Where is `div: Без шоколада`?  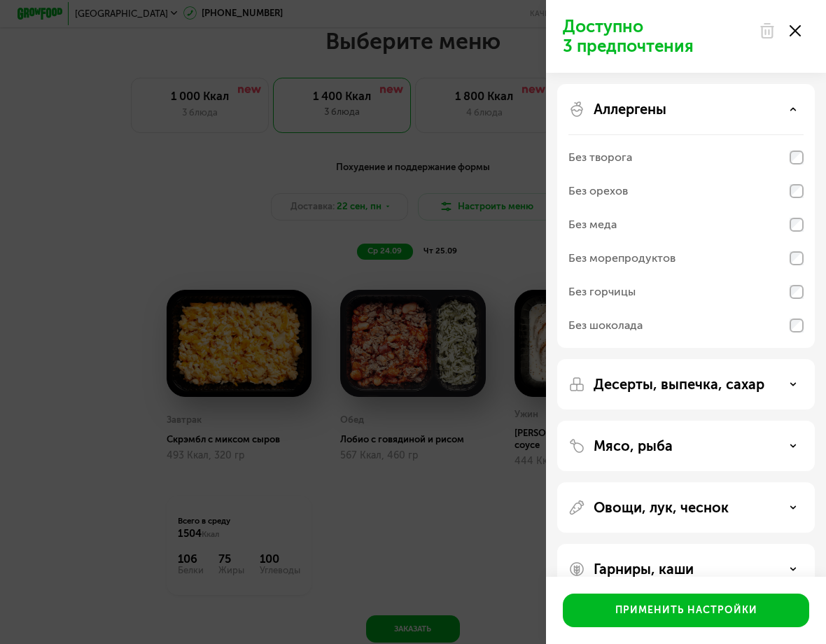 div: Без шоколада is located at coordinates (606, 325).